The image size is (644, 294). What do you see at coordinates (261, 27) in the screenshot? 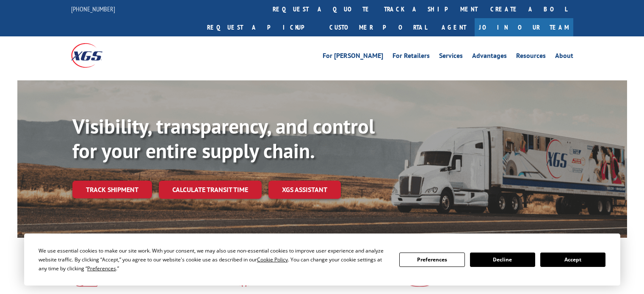
I see `a: Request a pickup` at bounding box center [261, 27].